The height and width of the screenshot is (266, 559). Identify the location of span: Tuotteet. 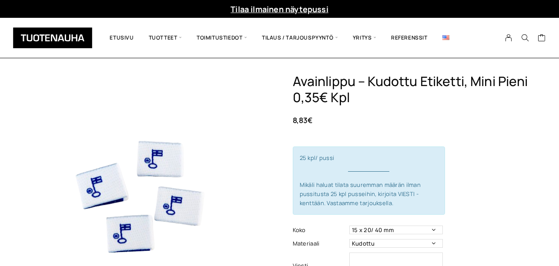
(165, 38).